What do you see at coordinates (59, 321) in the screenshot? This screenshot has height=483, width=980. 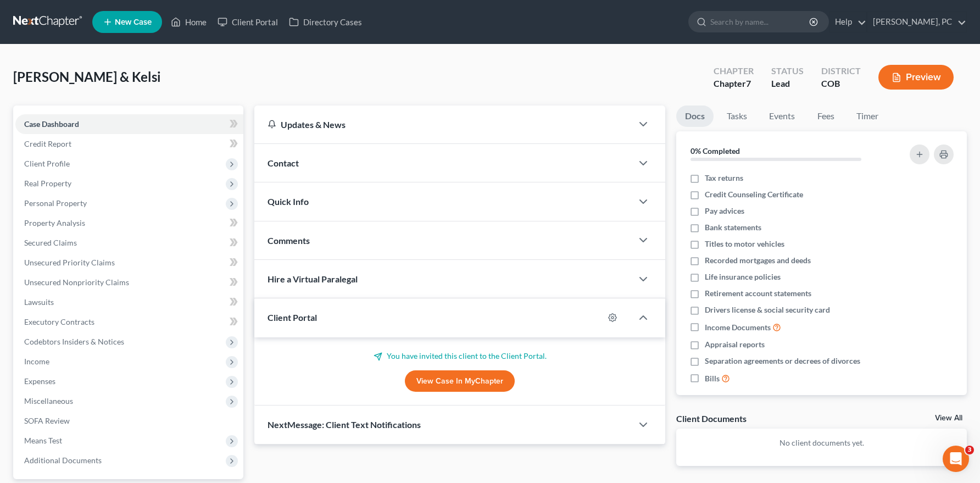 I see `span: Executory Contracts` at bounding box center [59, 321].